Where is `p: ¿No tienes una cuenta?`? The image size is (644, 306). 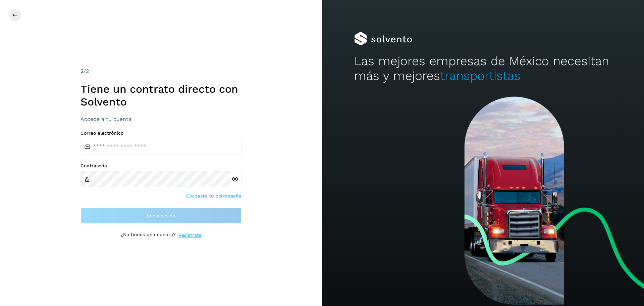 p: ¿No tienes una cuenta? is located at coordinates (148, 235).